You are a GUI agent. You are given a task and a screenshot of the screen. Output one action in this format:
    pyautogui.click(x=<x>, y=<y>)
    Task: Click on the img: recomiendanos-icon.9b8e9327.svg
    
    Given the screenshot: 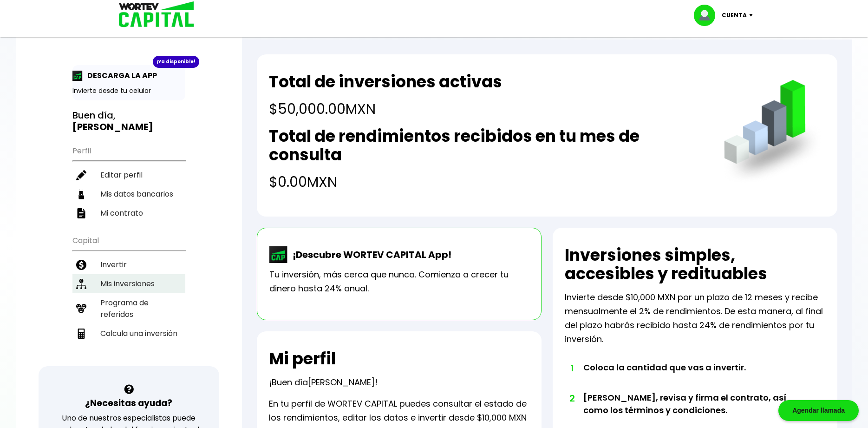 What is the action you would take?
    pyautogui.click(x=82, y=309)
    